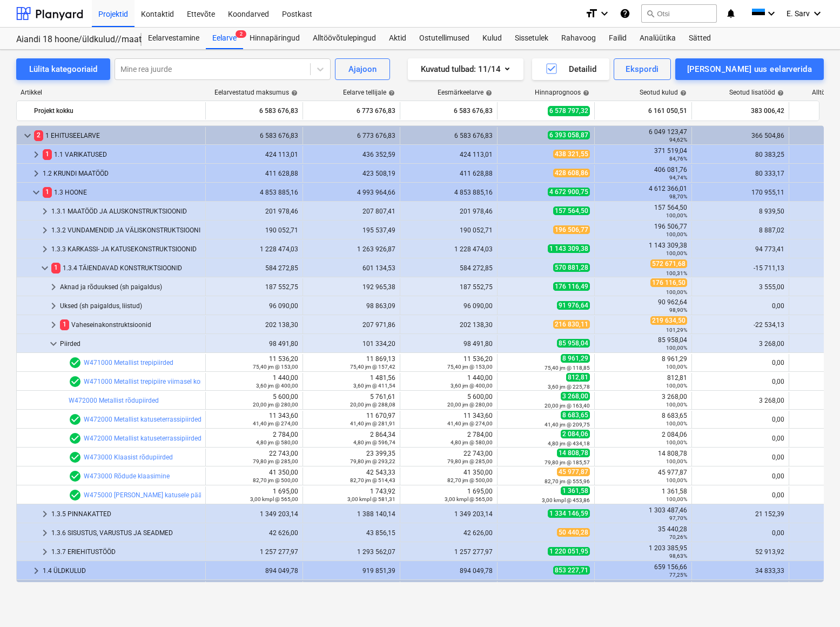 The height and width of the screenshot is (627, 840). Describe the element at coordinates (676, 273) in the screenshot. I see `small: 100,31%` at that location.